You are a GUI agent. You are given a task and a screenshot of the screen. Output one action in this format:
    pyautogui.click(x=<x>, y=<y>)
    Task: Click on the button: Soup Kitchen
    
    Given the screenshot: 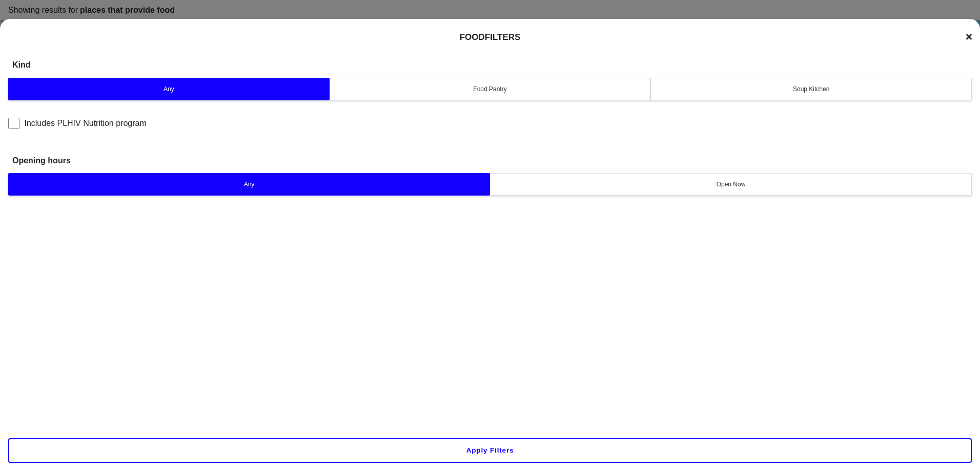 What is the action you would take?
    pyautogui.click(x=811, y=89)
    